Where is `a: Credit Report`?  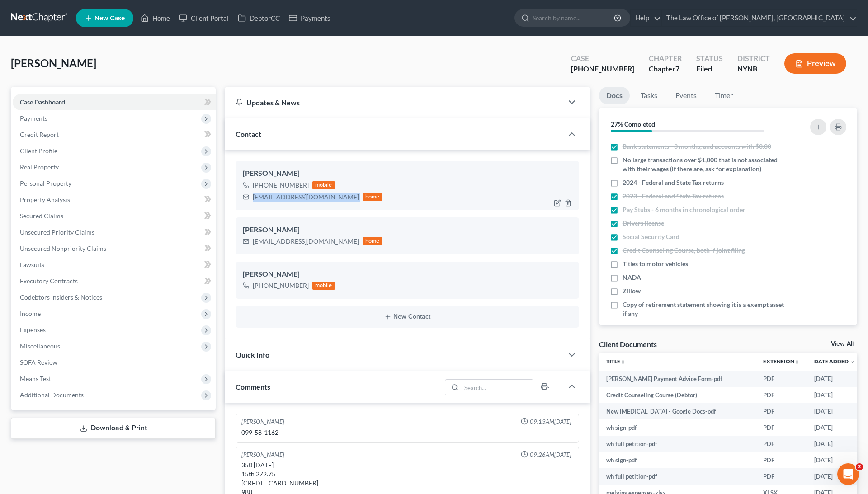
a: Credit Report is located at coordinates (114, 135).